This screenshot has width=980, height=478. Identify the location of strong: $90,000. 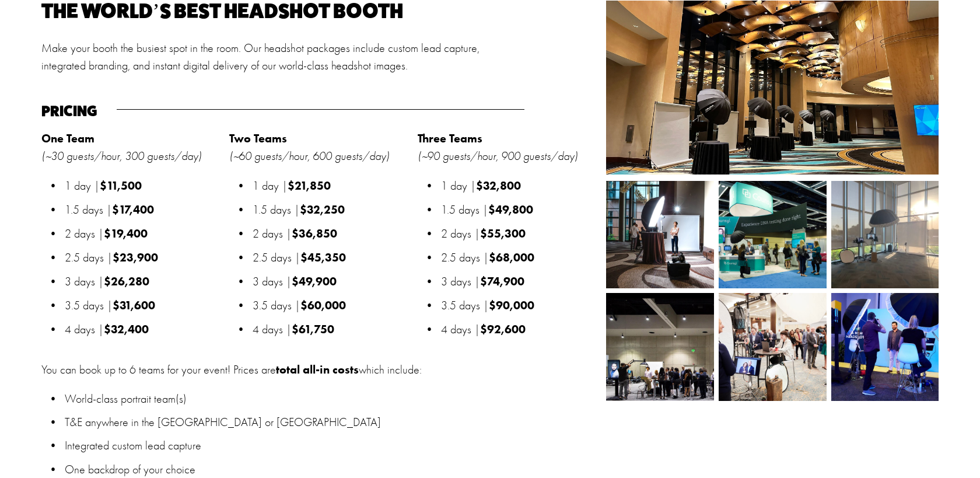
(512, 305).